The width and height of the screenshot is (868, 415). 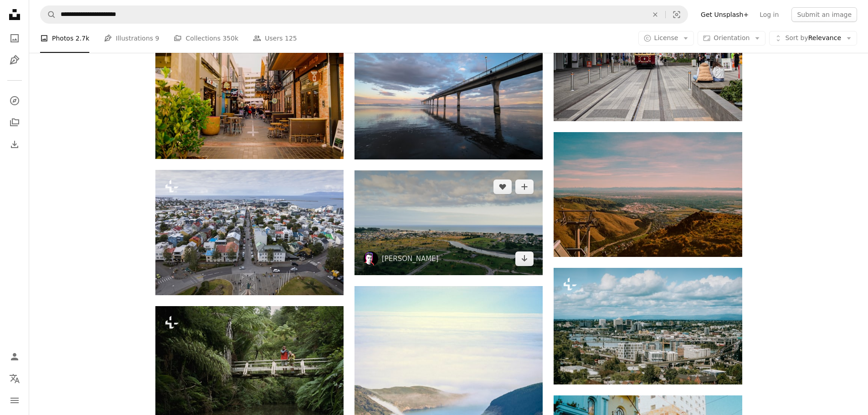 I want to click on a: Go to Michael Rausch's profile, so click(x=371, y=259).